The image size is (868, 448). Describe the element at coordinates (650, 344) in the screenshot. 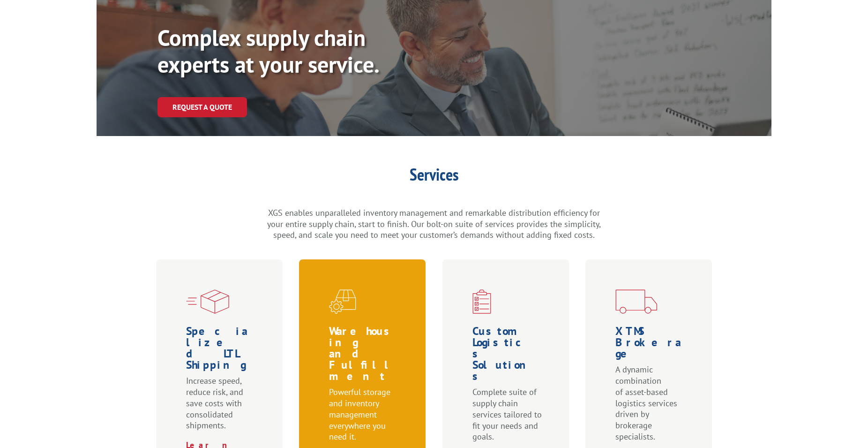

I see `h1: XTMS Brokerage` at that location.